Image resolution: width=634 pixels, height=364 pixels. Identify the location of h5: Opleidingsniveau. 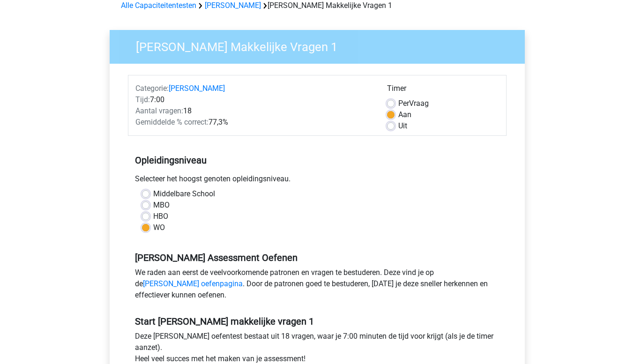
(317, 160).